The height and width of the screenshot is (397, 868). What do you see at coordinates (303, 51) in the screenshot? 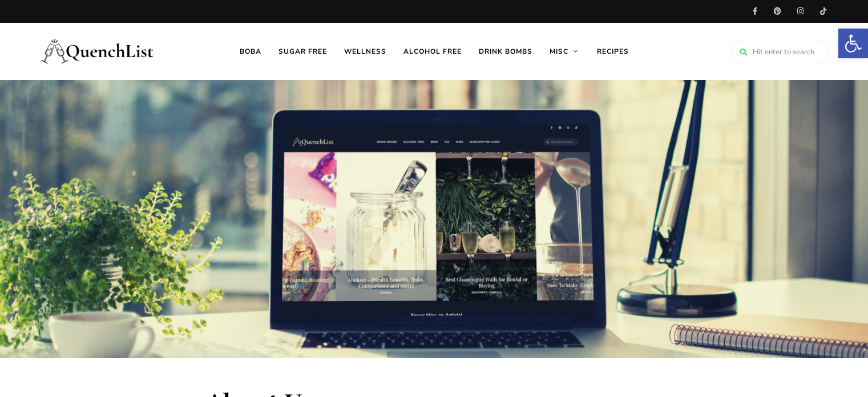
I see `a: Sugar free` at bounding box center [303, 51].